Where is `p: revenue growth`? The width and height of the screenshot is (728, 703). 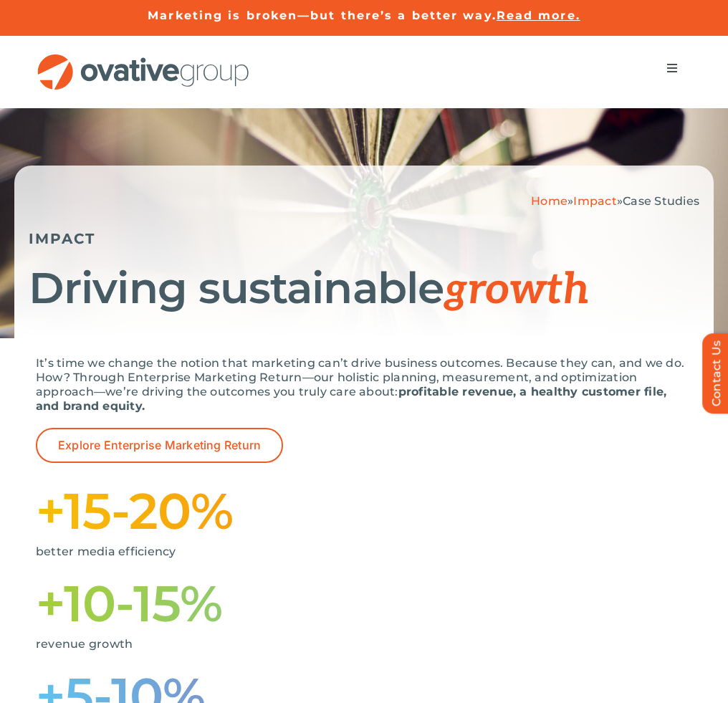
p: revenue growth is located at coordinates (353, 644).